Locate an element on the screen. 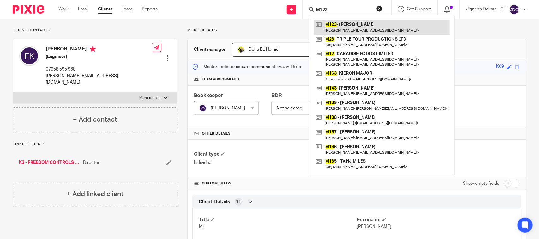  a: Clients is located at coordinates (105, 9).